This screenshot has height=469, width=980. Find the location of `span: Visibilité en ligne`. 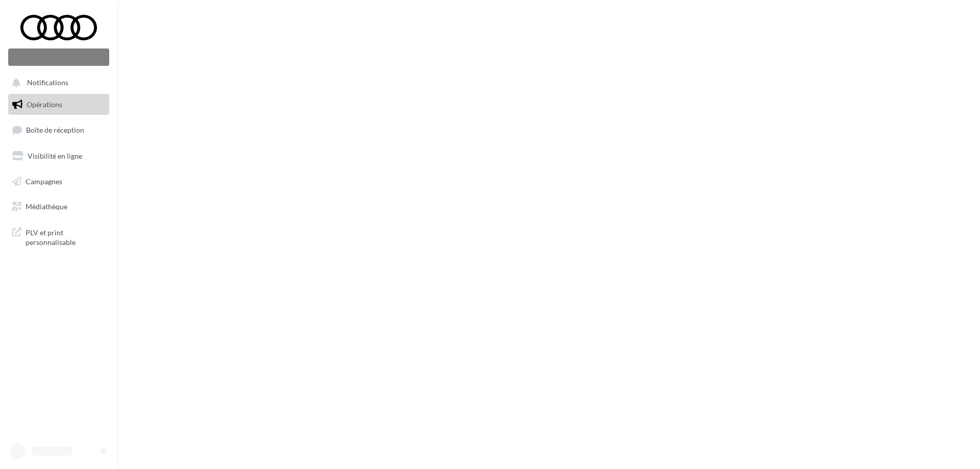

span: Visibilité en ligne is located at coordinates (54, 156).